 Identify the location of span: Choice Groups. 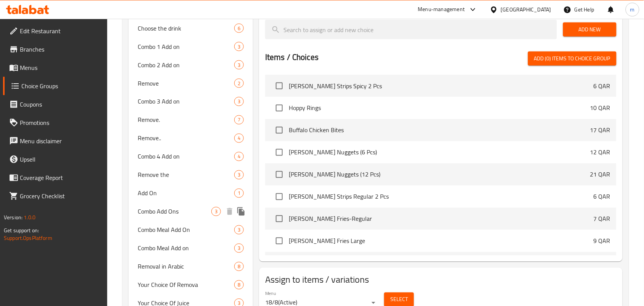
(61, 86).